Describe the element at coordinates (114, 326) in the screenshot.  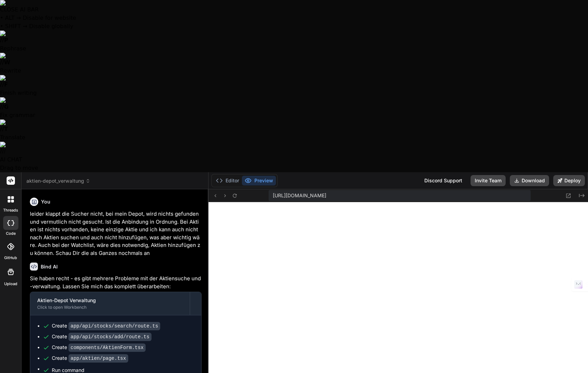
I see `code: app/api/stocks/search/route.ts` at that location.